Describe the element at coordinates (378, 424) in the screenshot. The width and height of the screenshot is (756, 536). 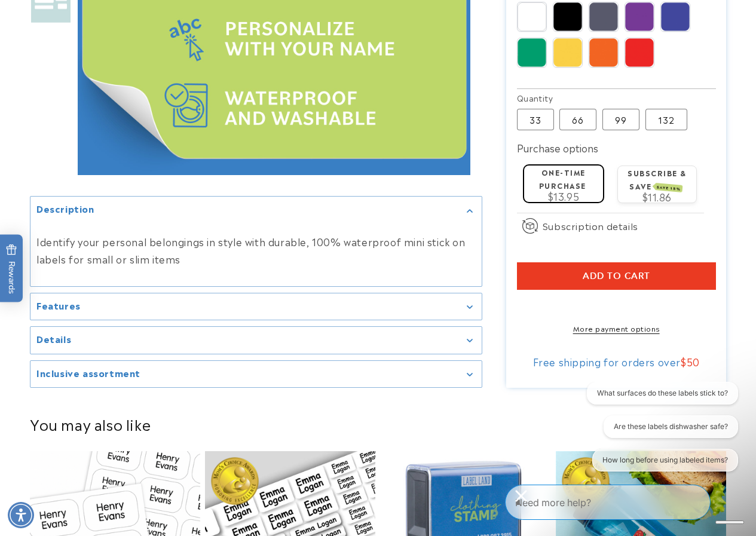
I see `h2: You may also like` at that location.